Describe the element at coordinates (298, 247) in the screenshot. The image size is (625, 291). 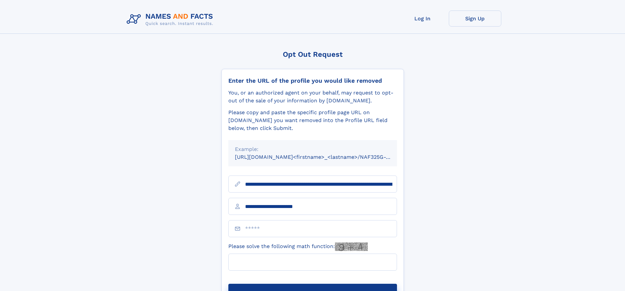
I see `label: Please solve the following math function:` at that location.